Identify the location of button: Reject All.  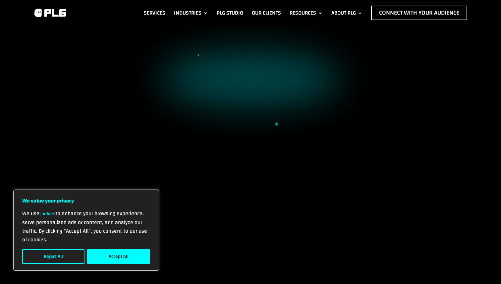
(53, 256).